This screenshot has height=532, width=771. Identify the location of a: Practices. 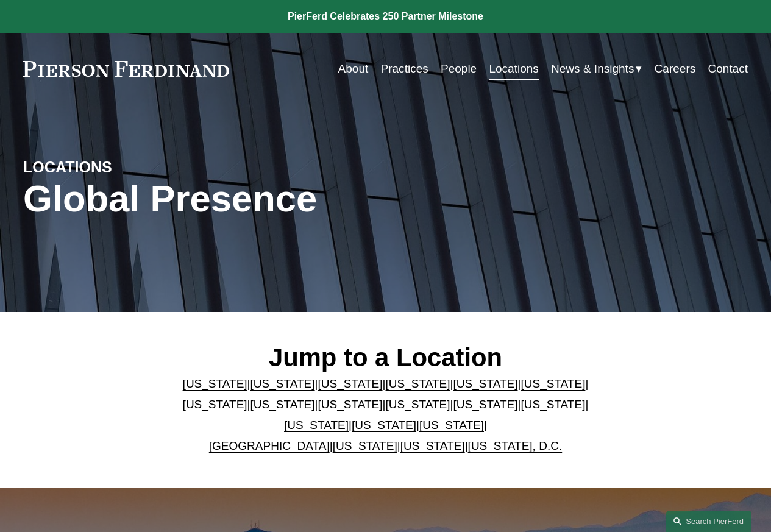
(405, 69).